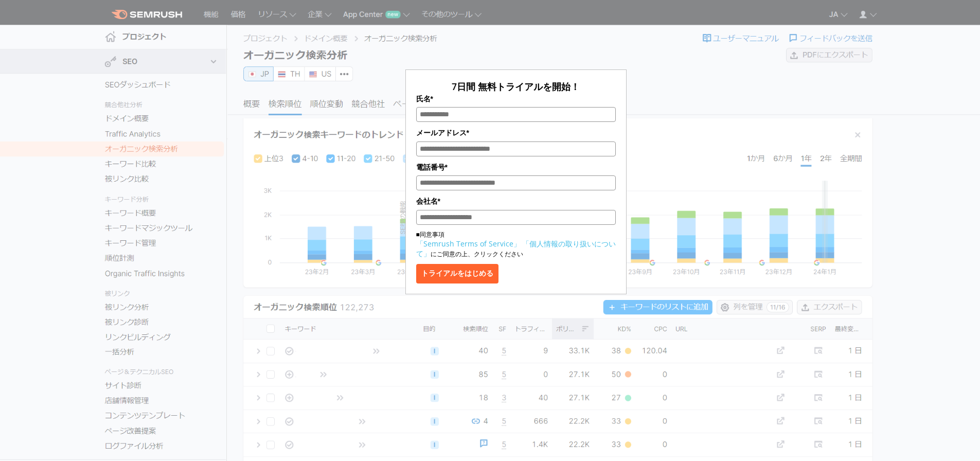 The height and width of the screenshot is (461, 980). What do you see at coordinates (516, 244) in the screenshot?
I see `p: ■同意事項 にご同意の上、クリックください` at bounding box center [516, 244].